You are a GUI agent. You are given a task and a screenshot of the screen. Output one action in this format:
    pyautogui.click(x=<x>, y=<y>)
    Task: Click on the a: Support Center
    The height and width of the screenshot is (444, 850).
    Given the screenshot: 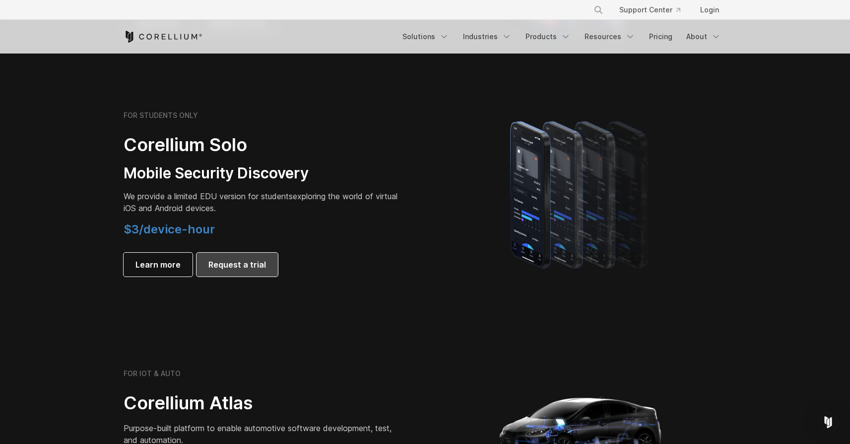 What is the action you would take?
    pyautogui.click(x=649, y=10)
    